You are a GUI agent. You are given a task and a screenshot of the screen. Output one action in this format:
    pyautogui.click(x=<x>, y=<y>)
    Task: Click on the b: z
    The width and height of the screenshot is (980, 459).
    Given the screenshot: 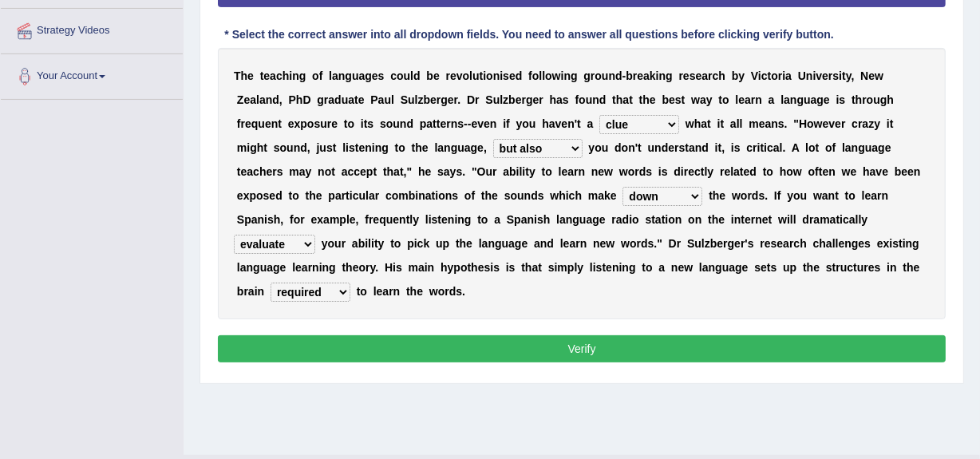 What is the action you would take?
    pyautogui.click(x=871, y=123)
    